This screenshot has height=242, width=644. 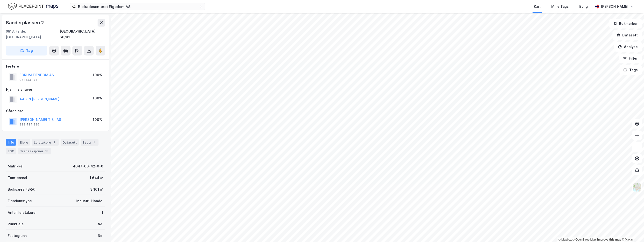 What do you see at coordinates (585, 240) in the screenshot?
I see `a: OpenStreetMap` at bounding box center [585, 240].